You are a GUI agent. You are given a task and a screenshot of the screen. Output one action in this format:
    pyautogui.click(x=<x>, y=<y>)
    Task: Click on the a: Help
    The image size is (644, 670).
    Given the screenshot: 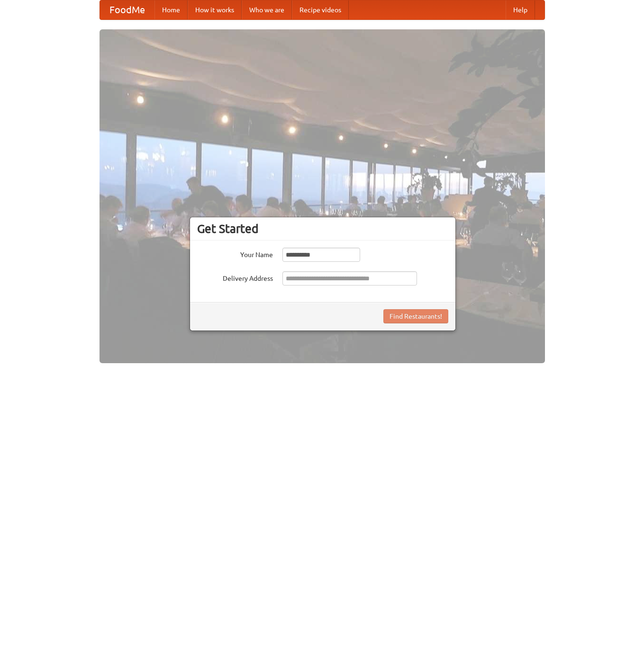 What is the action you would take?
    pyautogui.click(x=520, y=10)
    